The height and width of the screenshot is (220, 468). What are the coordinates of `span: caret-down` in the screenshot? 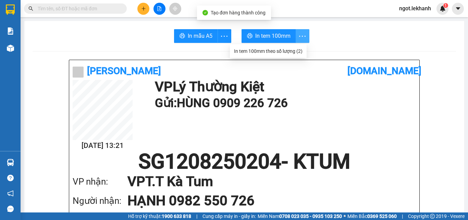 It's located at (458, 9).